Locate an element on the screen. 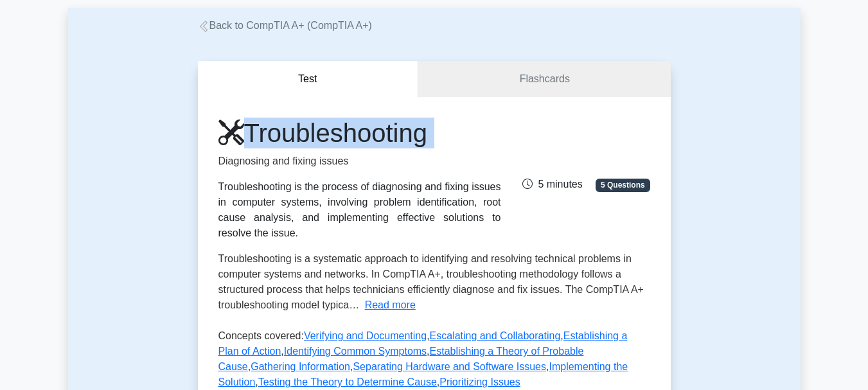 The height and width of the screenshot is (390, 868). h1: Troubleshooting is located at coordinates (360, 133).